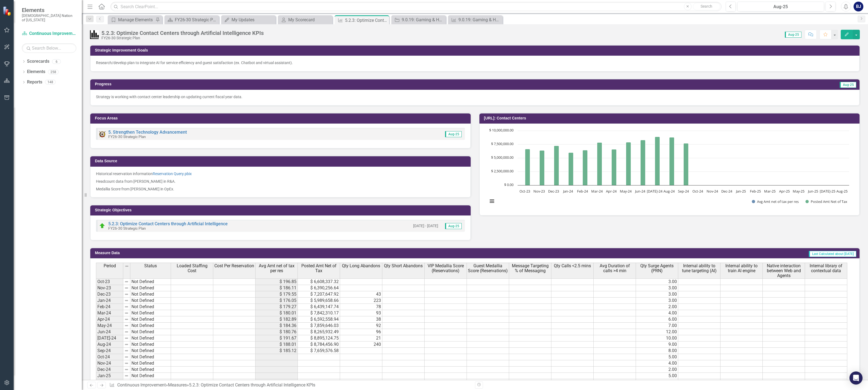 The image size is (868, 390). I want to click on td: Feb-25, so click(109, 382).